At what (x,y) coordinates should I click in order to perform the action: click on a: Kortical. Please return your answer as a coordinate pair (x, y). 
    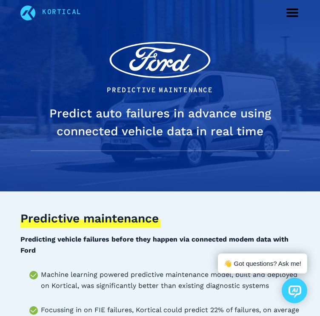
    Looking at the image, I should click on (62, 13).